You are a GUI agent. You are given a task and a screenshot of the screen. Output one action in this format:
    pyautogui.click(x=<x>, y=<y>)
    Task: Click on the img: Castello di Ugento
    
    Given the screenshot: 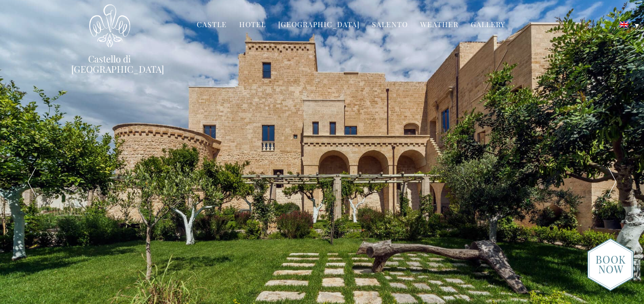 What is the action you would take?
    pyautogui.click(x=110, y=25)
    